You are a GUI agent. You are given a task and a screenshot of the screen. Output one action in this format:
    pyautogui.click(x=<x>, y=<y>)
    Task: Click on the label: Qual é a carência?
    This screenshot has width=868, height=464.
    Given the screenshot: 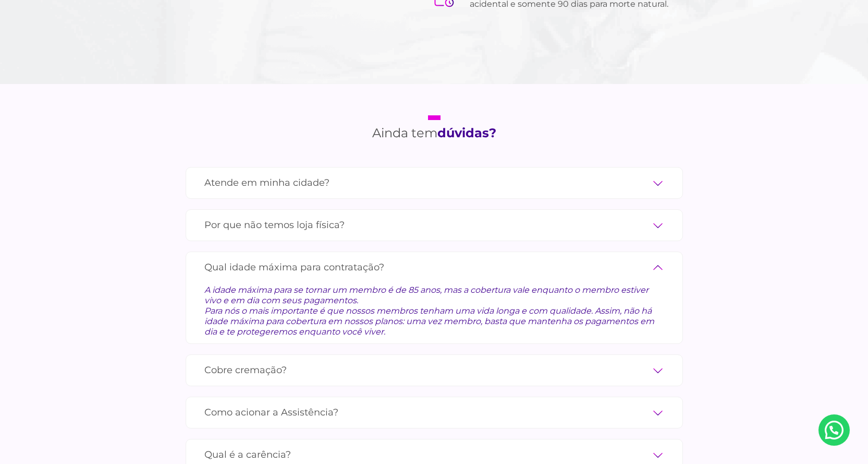 What is the action you would take?
    pyautogui.click(x=435, y=454)
    